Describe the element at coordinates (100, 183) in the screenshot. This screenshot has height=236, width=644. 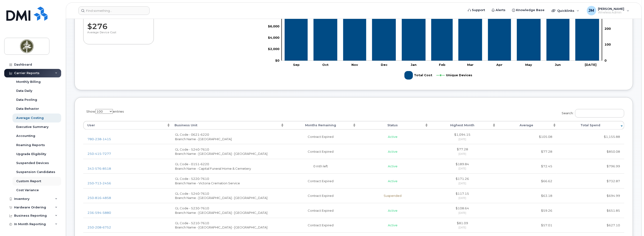
I see `a: 2507132456` at that location.